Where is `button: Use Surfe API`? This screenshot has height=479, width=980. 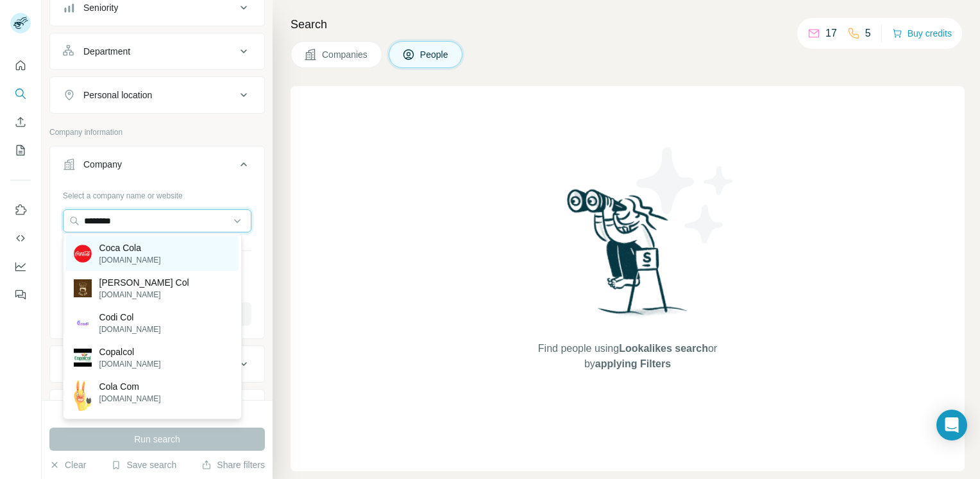
button: Use Surfe API is located at coordinates (21, 238).